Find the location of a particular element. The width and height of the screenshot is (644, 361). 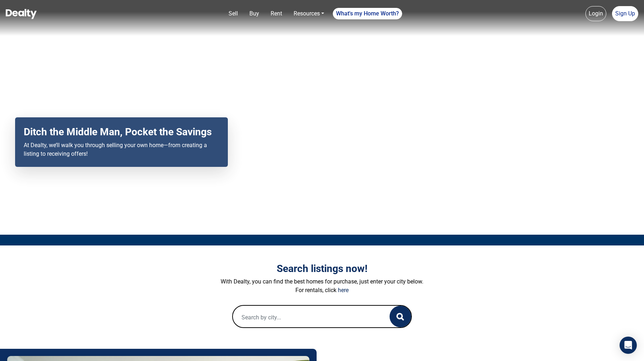

a: Resources is located at coordinates (309, 13).